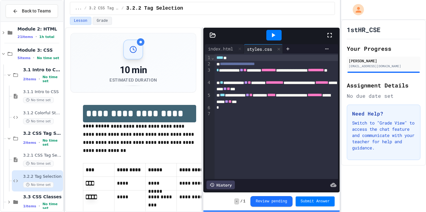 The image size is (426, 212). Describe the element at coordinates (42, 92) in the screenshot. I see `span: 3.1.1 Intro to CSS` at that location.